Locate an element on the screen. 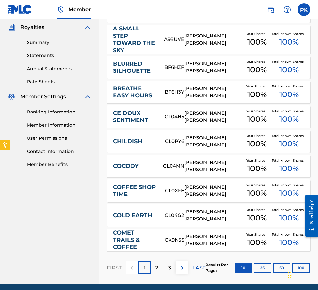 The width and height of the screenshot is (318, 290). img: help is located at coordinates (287, 10).